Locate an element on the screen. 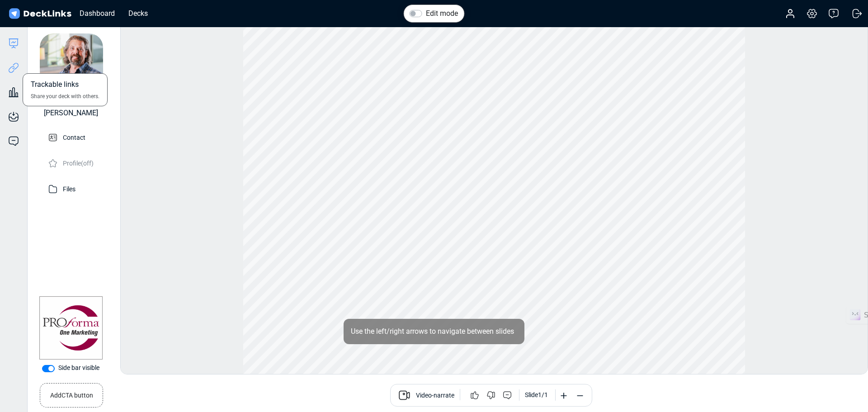  img: Company Banner is located at coordinates (71, 328).